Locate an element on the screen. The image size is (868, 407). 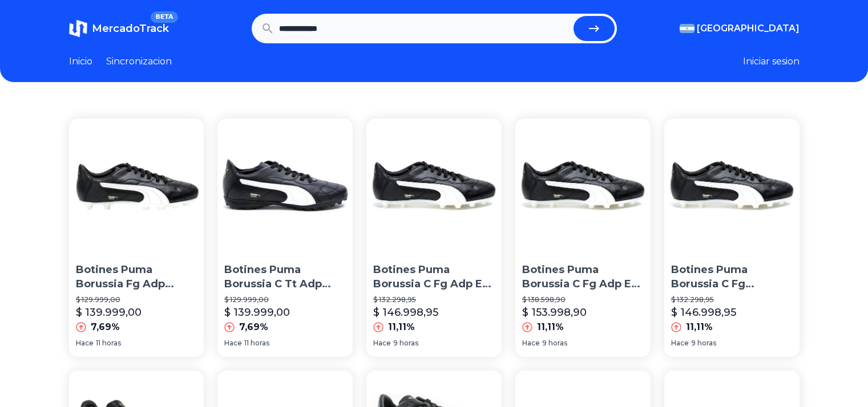
a: Inicio is located at coordinates (80, 61).